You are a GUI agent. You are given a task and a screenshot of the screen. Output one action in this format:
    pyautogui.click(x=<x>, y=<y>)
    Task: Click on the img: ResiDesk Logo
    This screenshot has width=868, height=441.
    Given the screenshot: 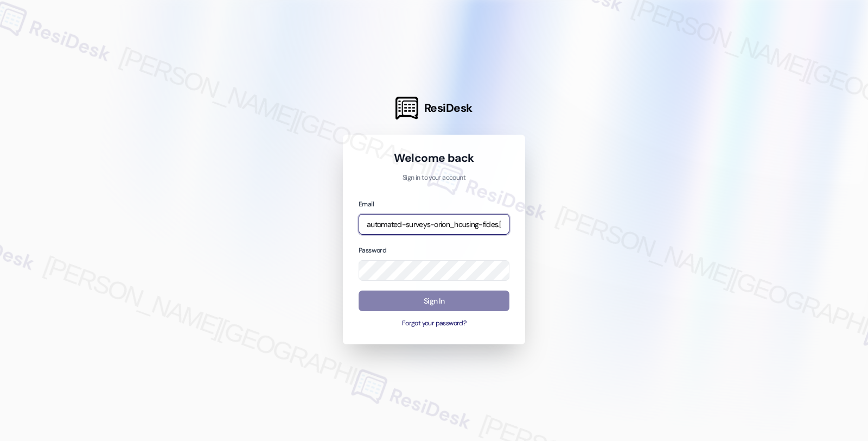 What is the action you would take?
    pyautogui.click(x=407, y=108)
    